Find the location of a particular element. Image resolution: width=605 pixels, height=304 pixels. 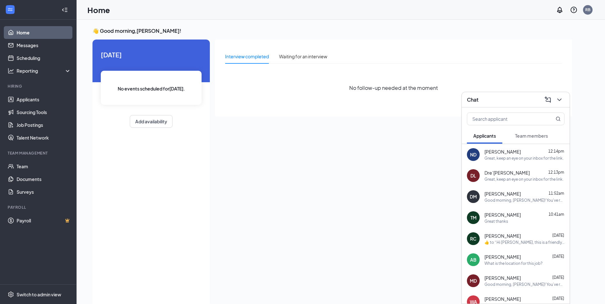

div: MD is located at coordinates (473, 281).